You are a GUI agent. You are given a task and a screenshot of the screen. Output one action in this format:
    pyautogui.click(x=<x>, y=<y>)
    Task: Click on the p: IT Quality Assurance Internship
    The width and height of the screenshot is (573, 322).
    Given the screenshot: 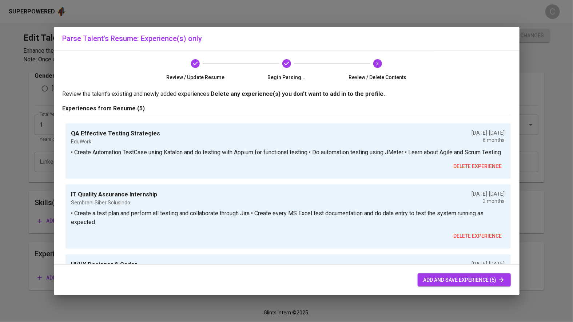 What is the action you would take?
    pyautogui.click(x=114, y=195)
    